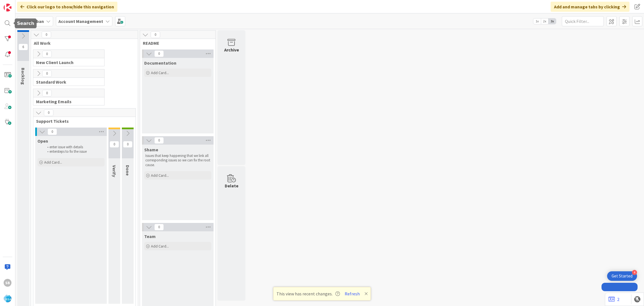 This screenshot has width=644, height=306. What do you see at coordinates (66, 101) in the screenshot?
I see `span: Marketing Emails` at bounding box center [66, 101].